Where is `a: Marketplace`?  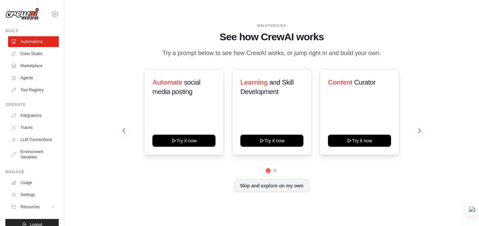
a: Marketplace is located at coordinates (33, 66).